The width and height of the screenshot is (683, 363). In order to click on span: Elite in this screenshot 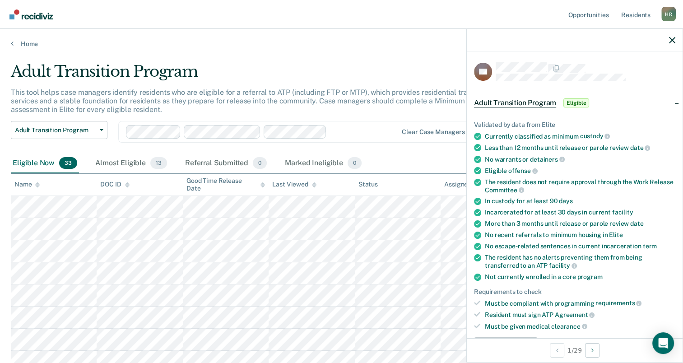, I will do `click(615, 235)`.